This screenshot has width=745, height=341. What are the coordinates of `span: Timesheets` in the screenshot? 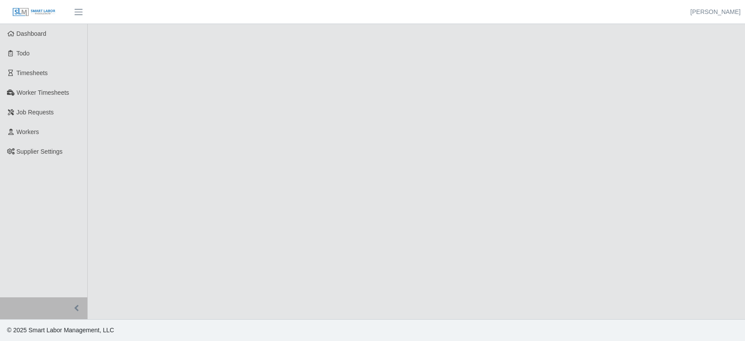 It's located at (32, 73).